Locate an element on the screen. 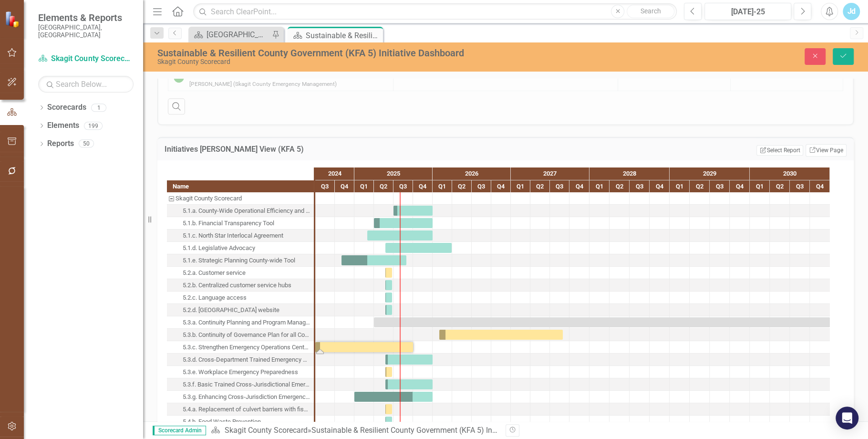  div: 5.3.e. Workplace Emergency Preparedness is located at coordinates (240, 372).